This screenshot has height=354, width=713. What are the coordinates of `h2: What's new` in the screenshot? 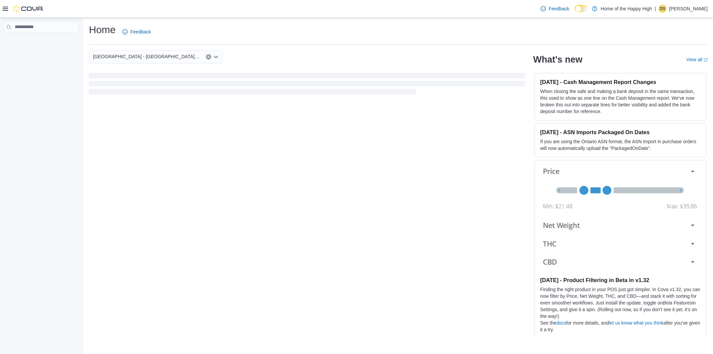 It's located at (558, 60).